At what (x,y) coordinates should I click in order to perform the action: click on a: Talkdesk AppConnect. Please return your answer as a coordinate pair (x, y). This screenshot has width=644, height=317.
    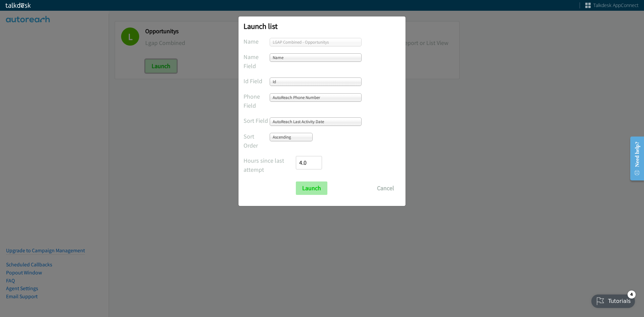
    Looking at the image, I should click on (612, 5).